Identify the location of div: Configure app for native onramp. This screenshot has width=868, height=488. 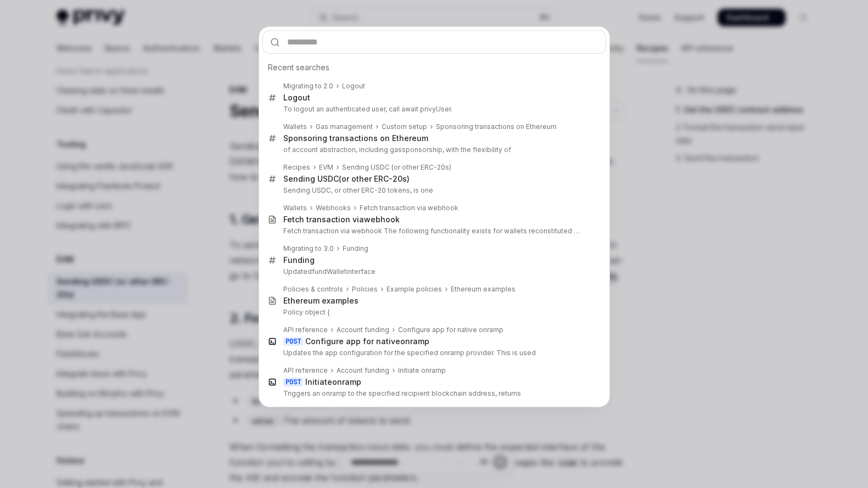
(451, 330).